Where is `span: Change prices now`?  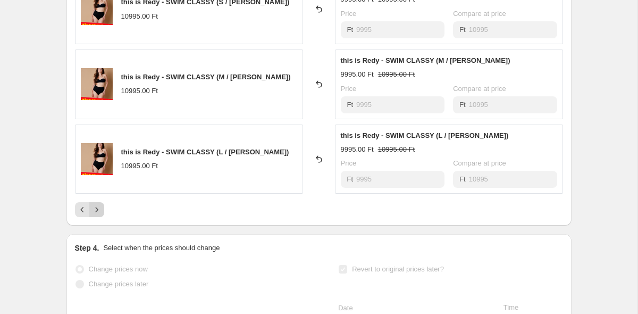
span: Change prices now is located at coordinates (118, 269).